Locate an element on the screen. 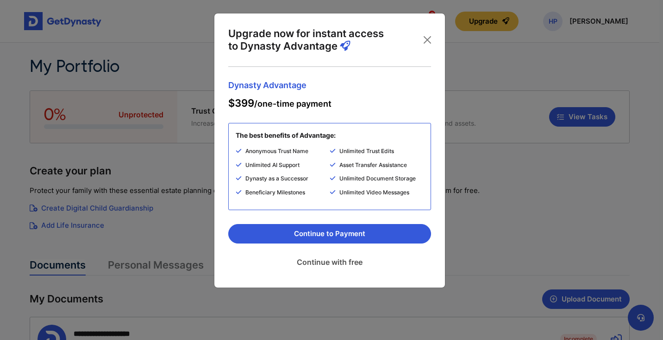  li: Unlimited Document Storage is located at coordinates (377, 181).